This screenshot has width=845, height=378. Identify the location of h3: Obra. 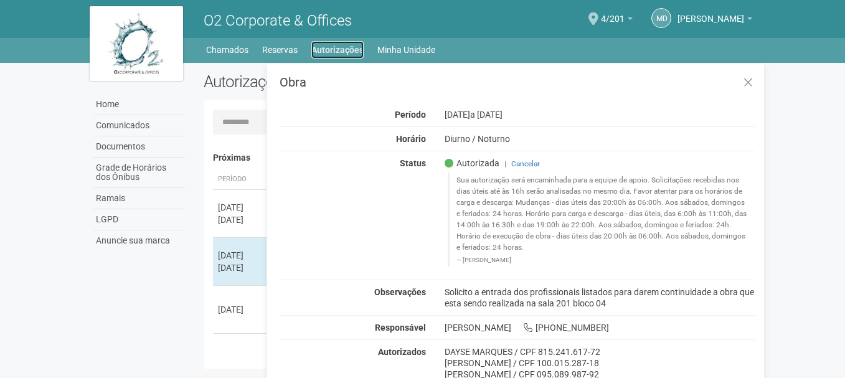
(517, 82).